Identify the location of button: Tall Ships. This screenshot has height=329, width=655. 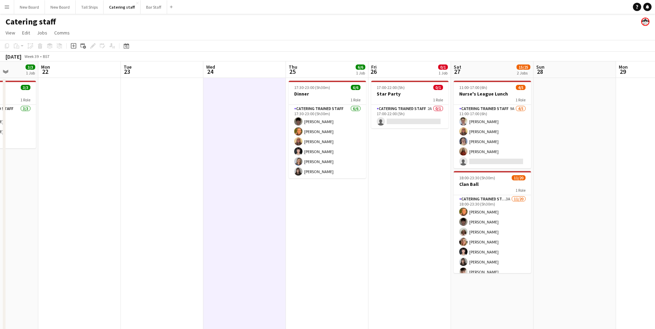
(89, 7).